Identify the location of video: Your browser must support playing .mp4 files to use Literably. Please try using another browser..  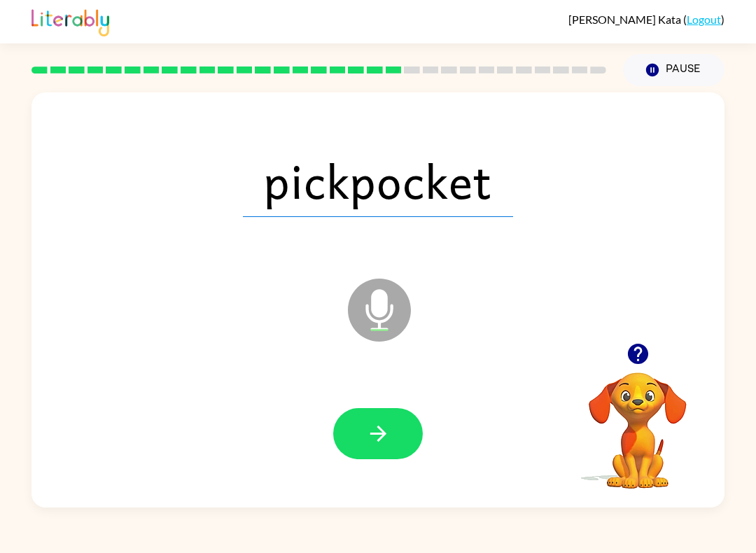
(638, 421).